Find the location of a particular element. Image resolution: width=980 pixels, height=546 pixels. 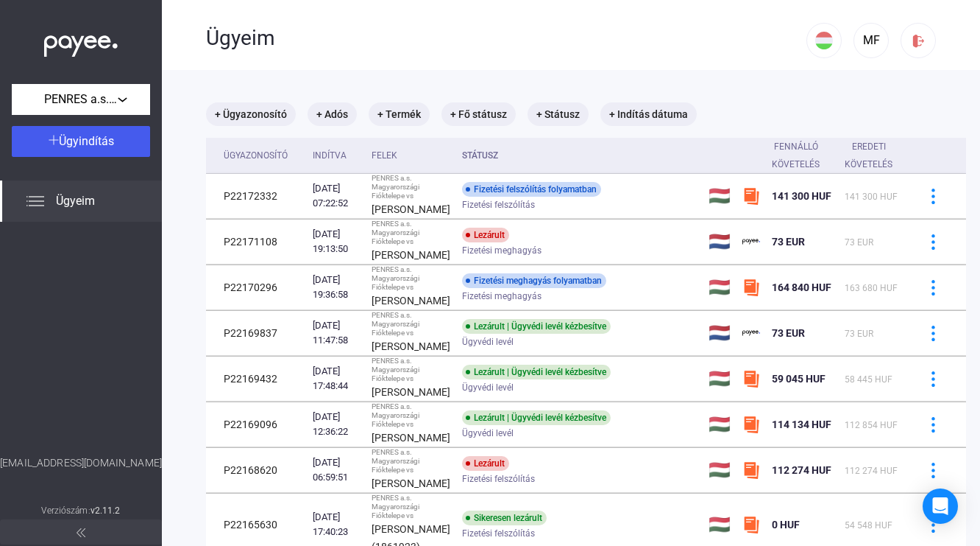

span: 141 300 HUF is located at coordinates (871, 196).